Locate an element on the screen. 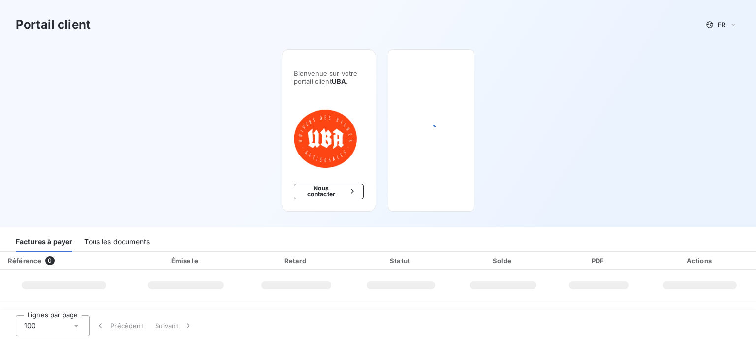 The width and height of the screenshot is (756, 342). button: Précédent is located at coordinates (119, 326).